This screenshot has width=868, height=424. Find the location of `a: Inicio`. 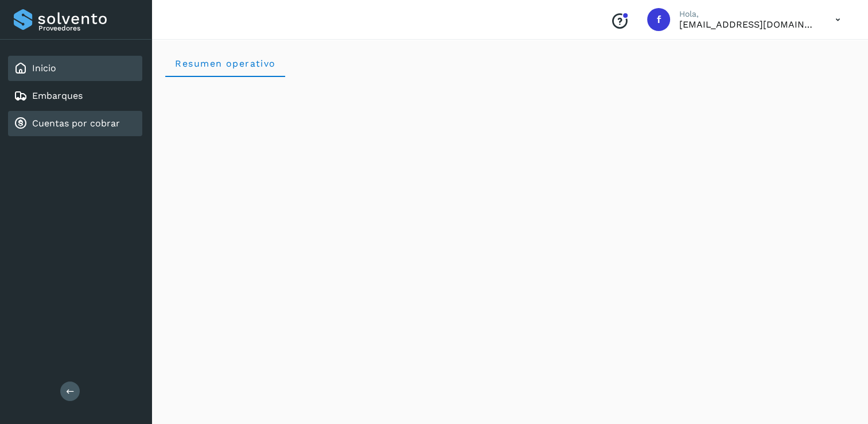

a: Inicio is located at coordinates (44, 68).